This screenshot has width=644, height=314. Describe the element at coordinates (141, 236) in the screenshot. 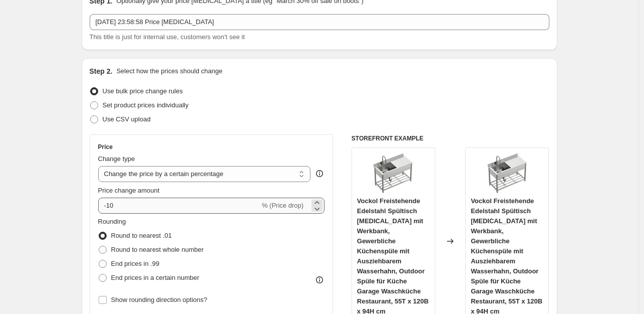

I see `span: Round to nearest .01` at that location.